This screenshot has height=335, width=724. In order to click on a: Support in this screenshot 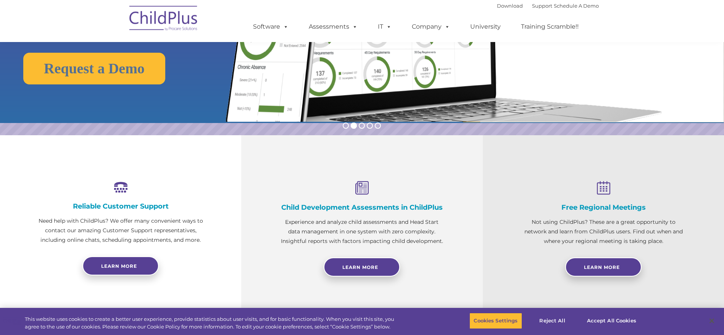, I will do `click(542, 6)`.